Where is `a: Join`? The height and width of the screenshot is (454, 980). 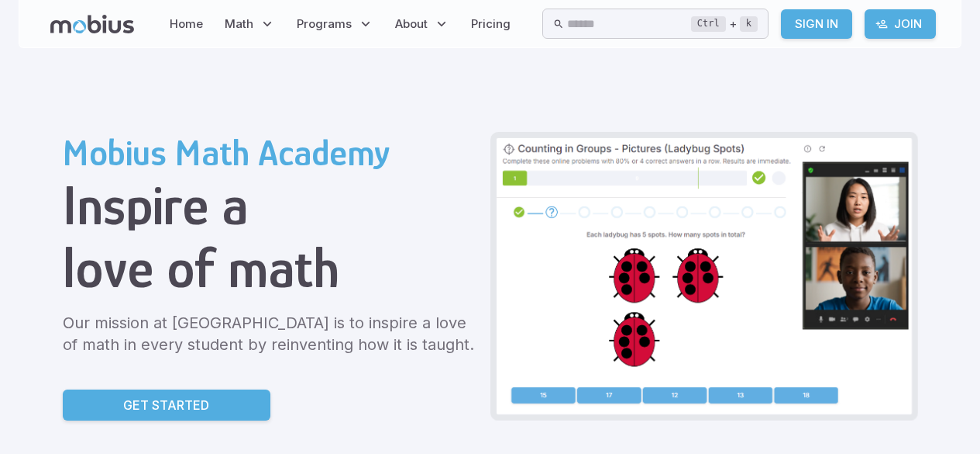 a: Join is located at coordinates (900, 24).